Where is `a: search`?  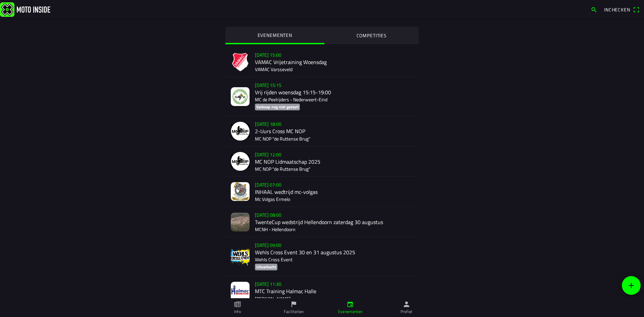
a: search is located at coordinates (595, 10).